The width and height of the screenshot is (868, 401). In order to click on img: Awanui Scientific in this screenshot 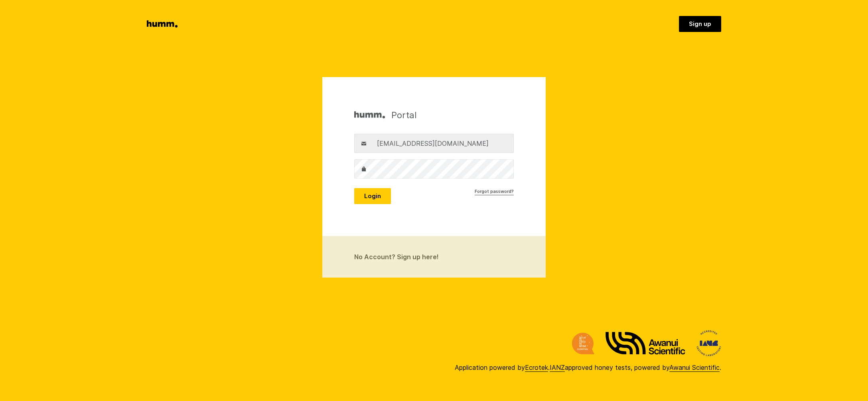, I will do `click(645, 343)`.